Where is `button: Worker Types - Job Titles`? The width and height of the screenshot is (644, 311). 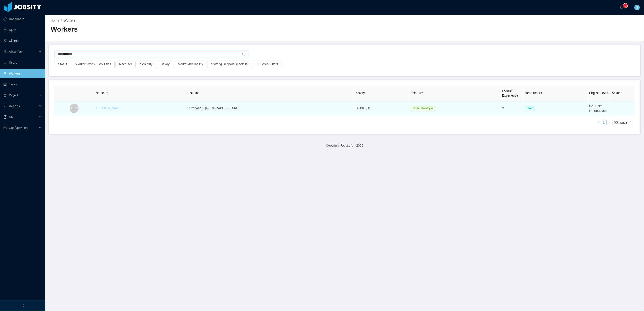
button: Worker Types - Job Titles is located at coordinates (93, 65).